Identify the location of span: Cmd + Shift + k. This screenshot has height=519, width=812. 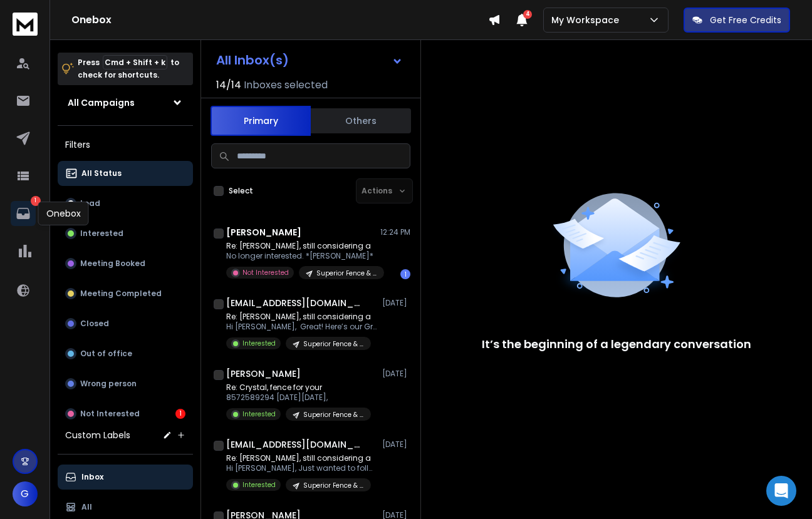
(135, 62).